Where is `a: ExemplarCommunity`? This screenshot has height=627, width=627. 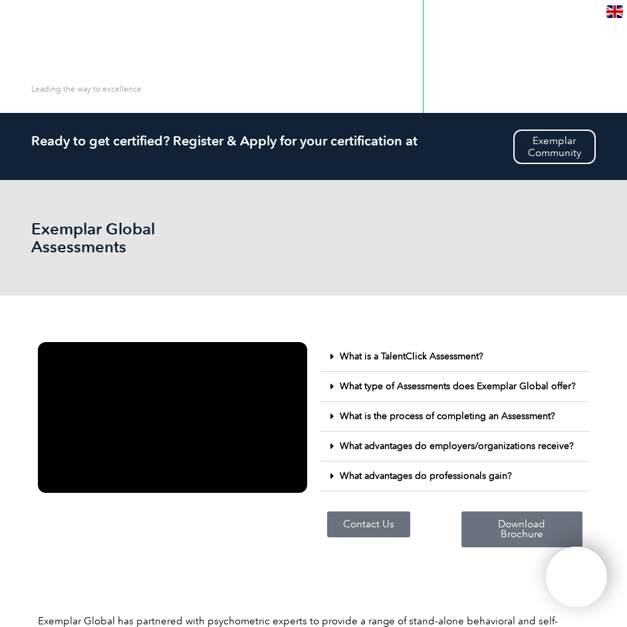 a: ExemplarCommunity is located at coordinates (554, 147).